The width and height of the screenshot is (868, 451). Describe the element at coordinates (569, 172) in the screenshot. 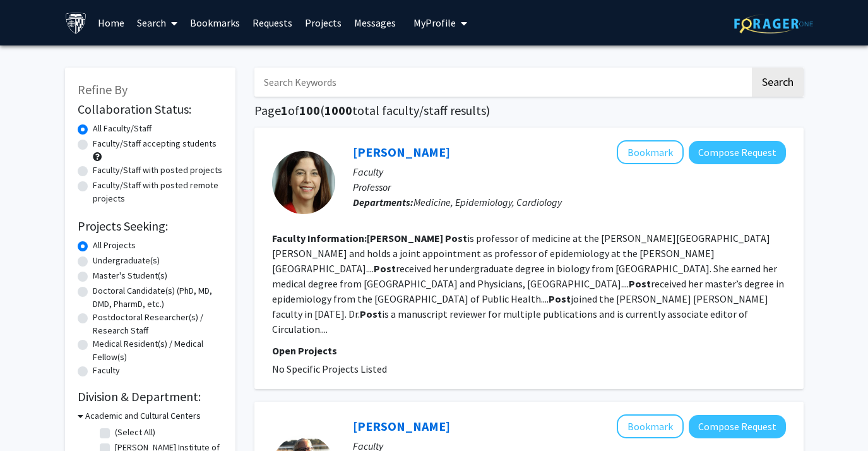

I see `p: Faculty` at that location.